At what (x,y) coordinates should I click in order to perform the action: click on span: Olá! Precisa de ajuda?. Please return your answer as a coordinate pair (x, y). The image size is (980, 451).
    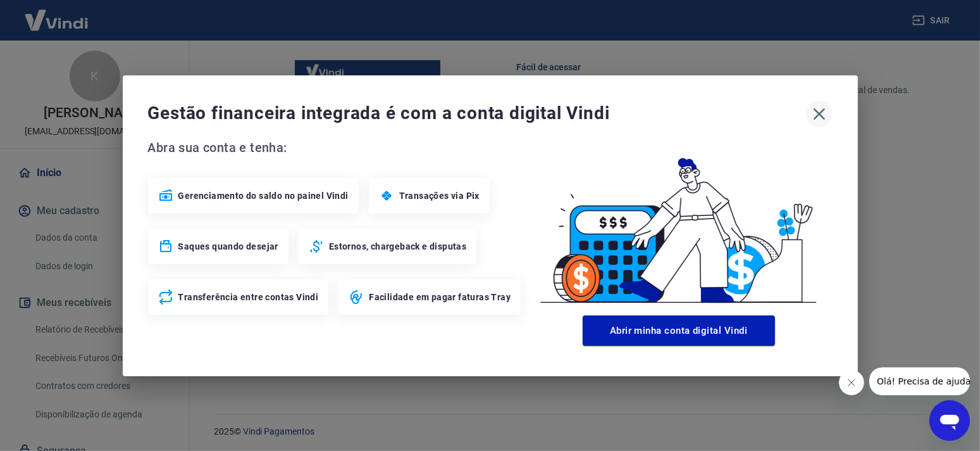
    Looking at the image, I should click on (57, 14).